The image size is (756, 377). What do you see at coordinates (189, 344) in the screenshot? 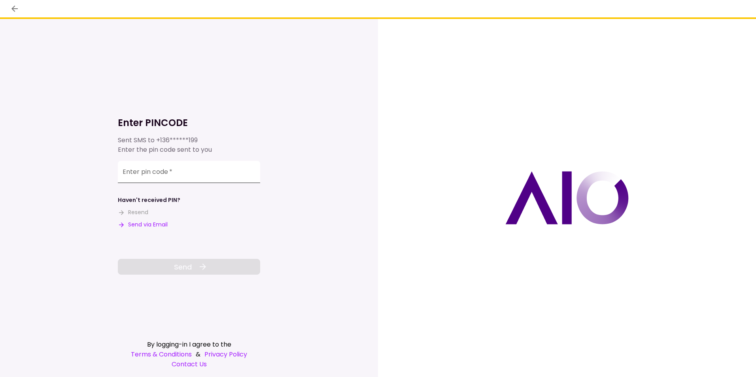
I see `div: By logging-in I agree to the` at bounding box center [189, 344].